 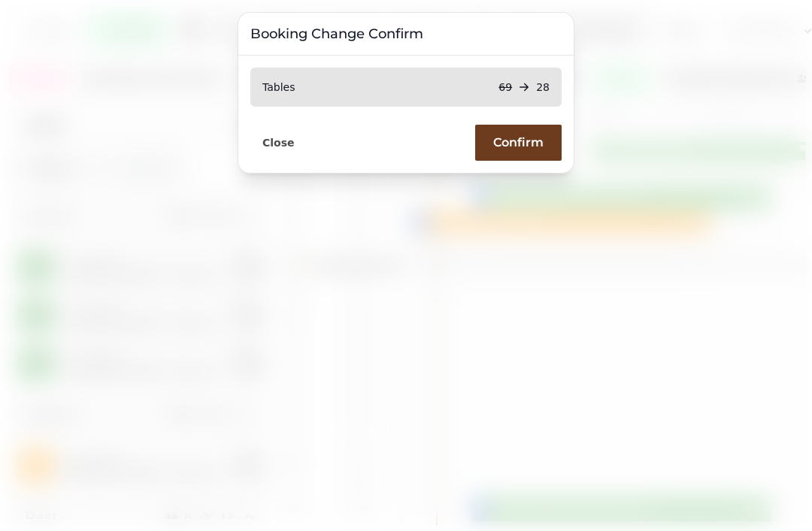 I want to click on span: Close, so click(x=278, y=142).